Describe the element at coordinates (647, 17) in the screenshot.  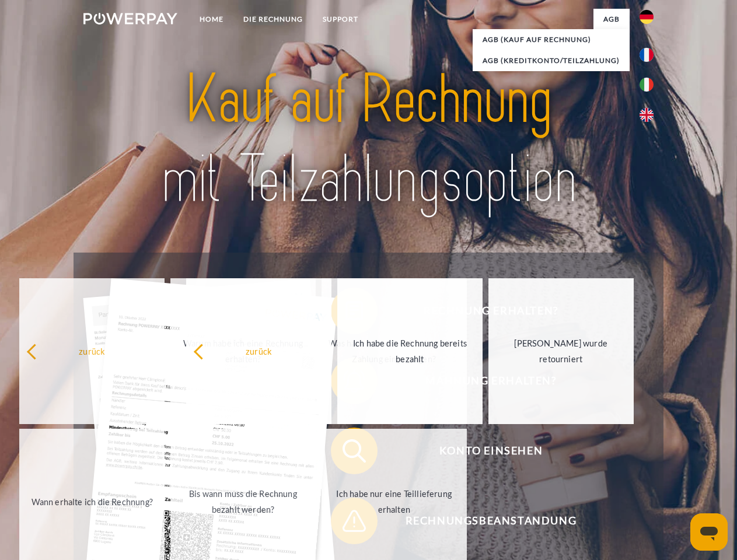
I see `img: de` at that location.